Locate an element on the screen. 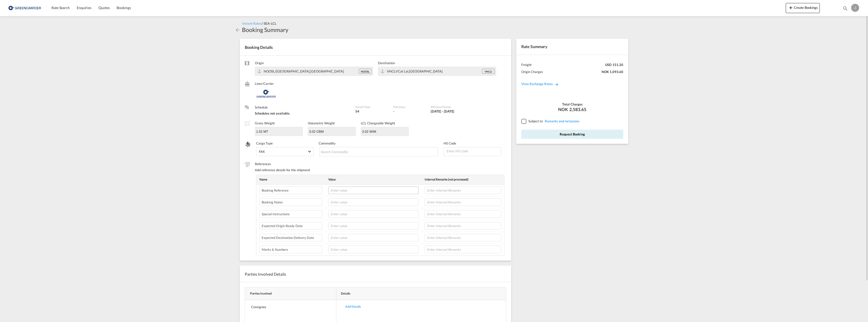 This screenshot has width=868, height=322. div: Add Details is located at coordinates (353, 307).